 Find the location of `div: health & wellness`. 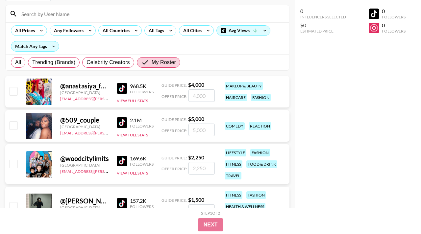

div: health & wellness is located at coordinates (245, 207).